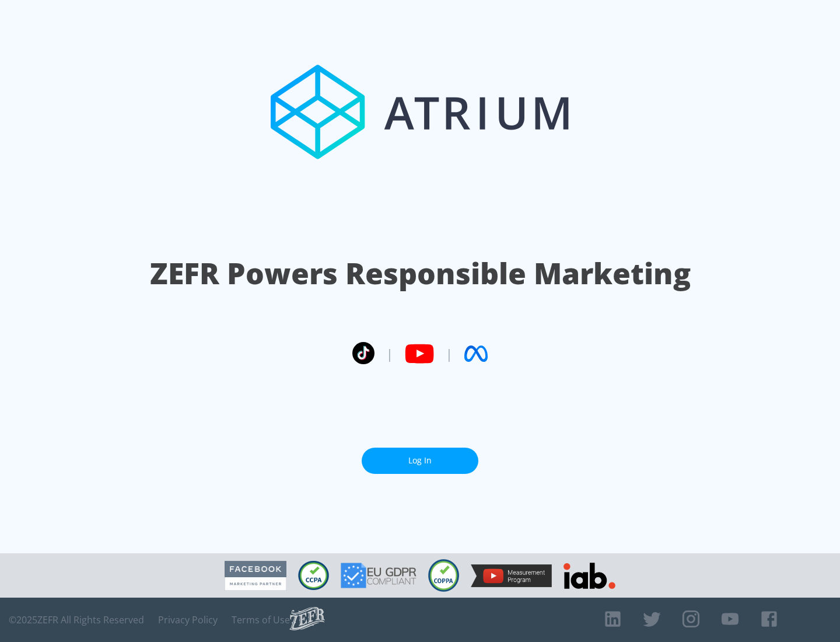  I want to click on img: COPPA Compliant, so click(444, 576).